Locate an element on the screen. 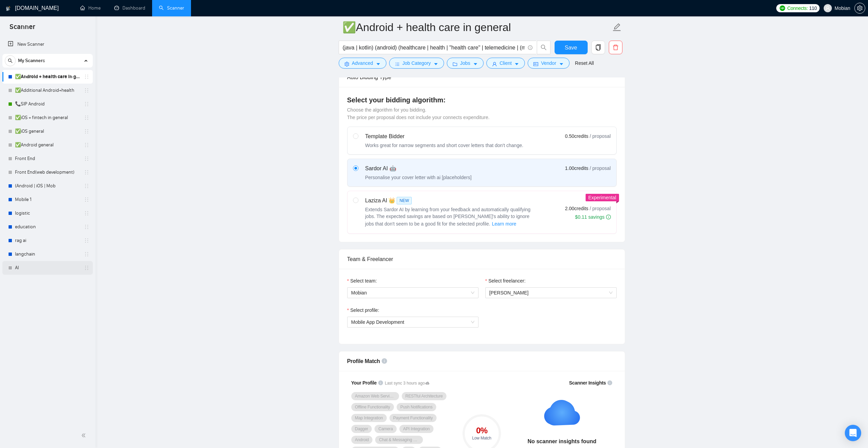 The height and width of the screenshot is (448, 868). span: 0.50 credits is located at coordinates (577, 136).